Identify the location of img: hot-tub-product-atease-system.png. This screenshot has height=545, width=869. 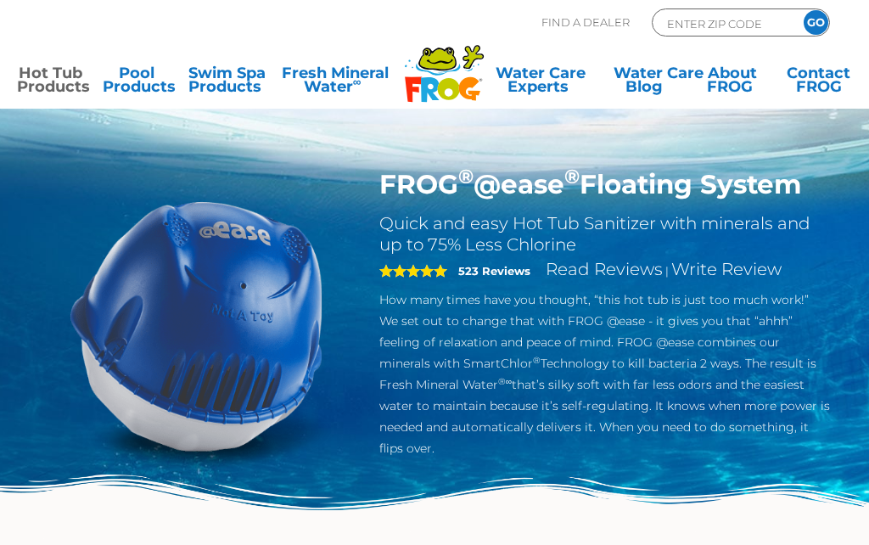
(196, 325).